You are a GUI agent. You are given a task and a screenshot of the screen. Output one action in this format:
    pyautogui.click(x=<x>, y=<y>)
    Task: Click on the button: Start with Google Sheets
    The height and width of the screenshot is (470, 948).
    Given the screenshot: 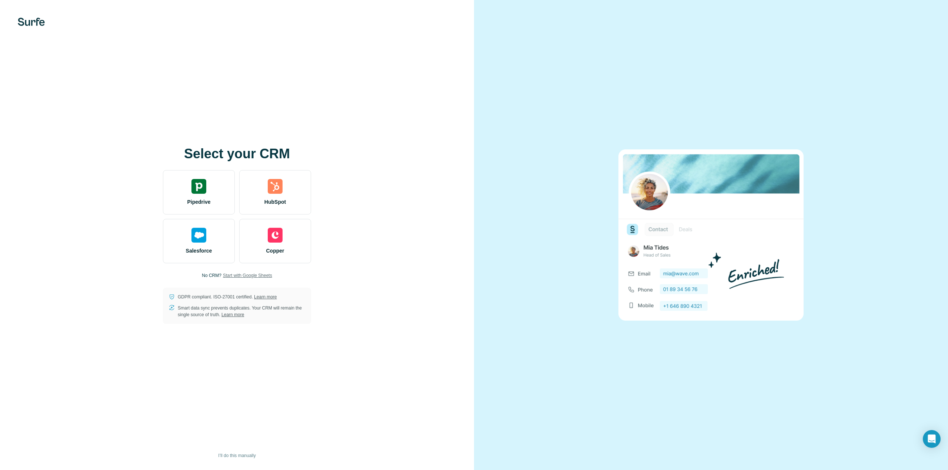 What is the action you would take?
    pyautogui.click(x=247, y=276)
    